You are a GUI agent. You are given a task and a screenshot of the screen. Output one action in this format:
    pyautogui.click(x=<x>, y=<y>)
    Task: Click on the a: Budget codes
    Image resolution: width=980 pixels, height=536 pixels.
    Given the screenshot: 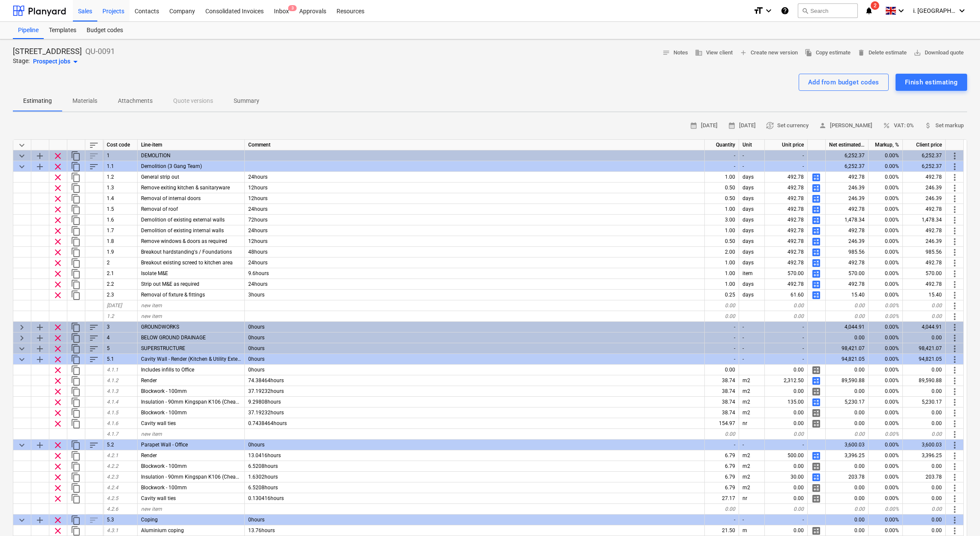 What is the action you would take?
    pyautogui.click(x=105, y=31)
    